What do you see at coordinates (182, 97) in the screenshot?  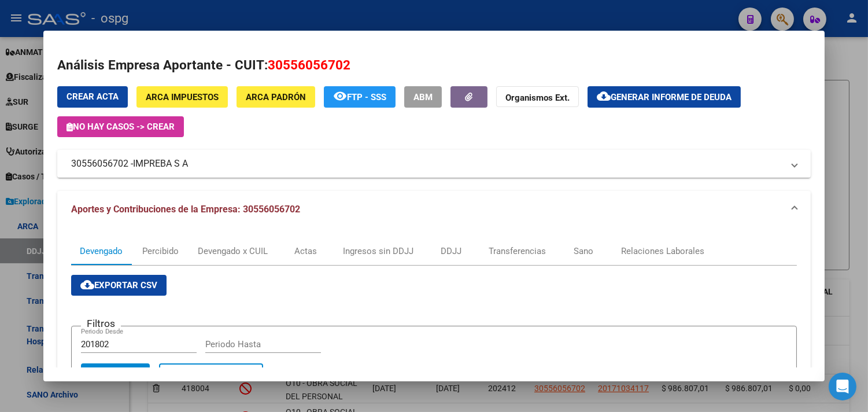 I see `span: ARCA Impuestos` at bounding box center [182, 97].